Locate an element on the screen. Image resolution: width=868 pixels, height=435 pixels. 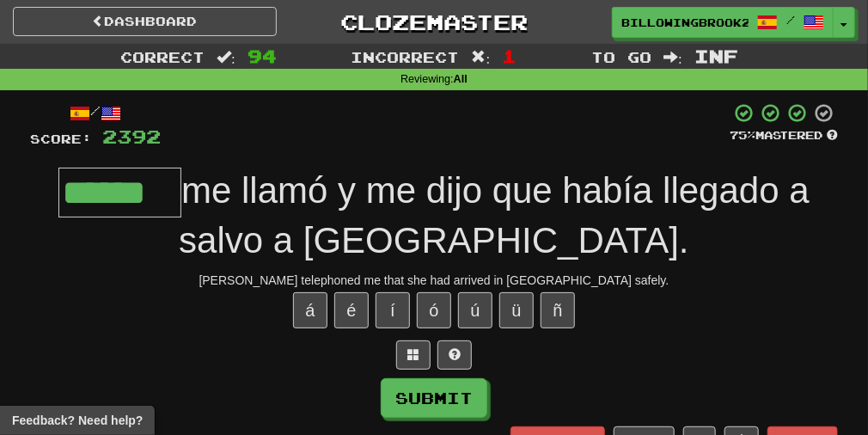
span: 2392 is located at coordinates (132, 136).